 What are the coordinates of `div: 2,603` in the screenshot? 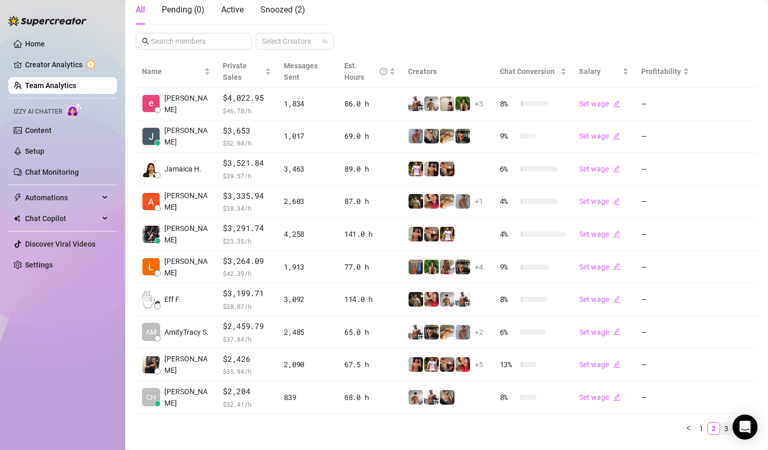 It's located at (307, 201).